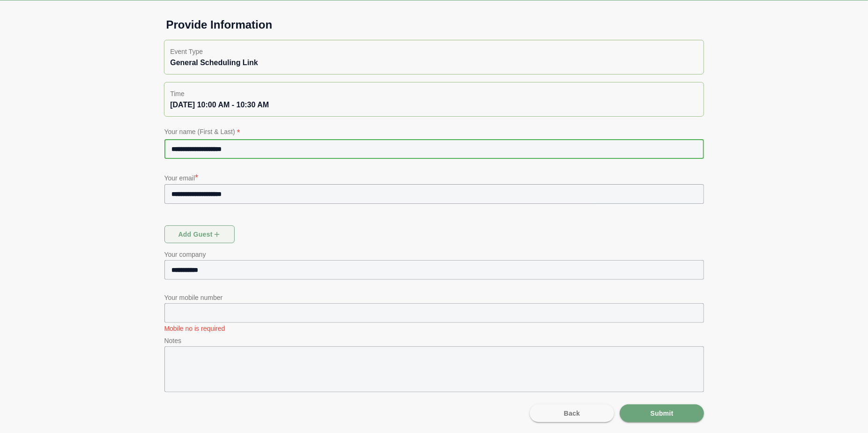 The height and width of the screenshot is (433, 868). Describe the element at coordinates (434, 52) in the screenshot. I see `p: Event Type` at that location.